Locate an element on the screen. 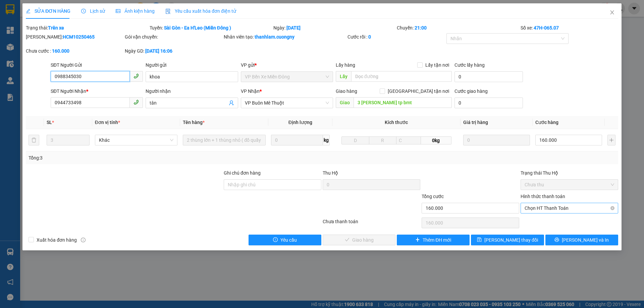  button: Close is located at coordinates (612, 13).